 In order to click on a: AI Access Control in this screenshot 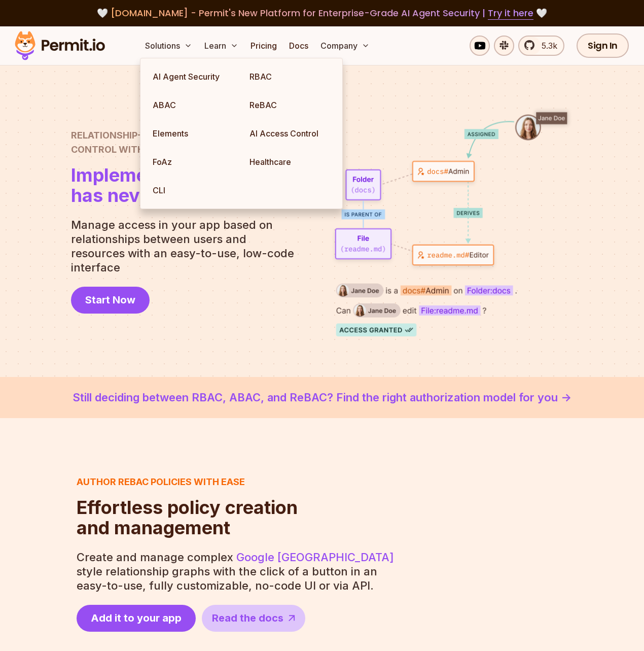, I will do `click(290, 134)`.